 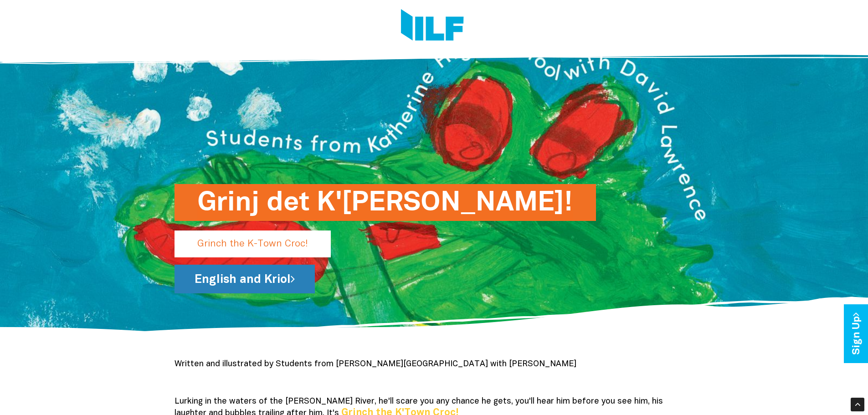 I want to click on div: Scroll Back to Top, so click(x=857, y=404).